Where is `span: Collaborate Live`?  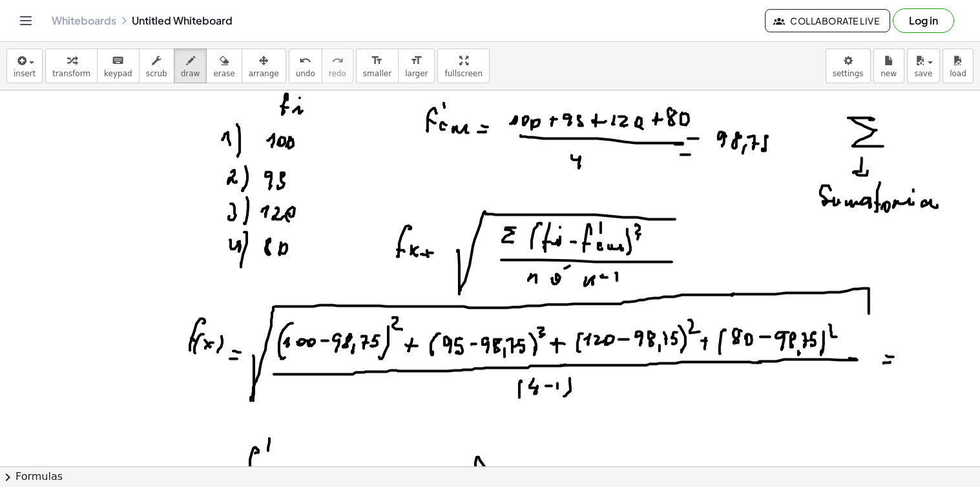 span: Collaborate Live is located at coordinates (827, 21).